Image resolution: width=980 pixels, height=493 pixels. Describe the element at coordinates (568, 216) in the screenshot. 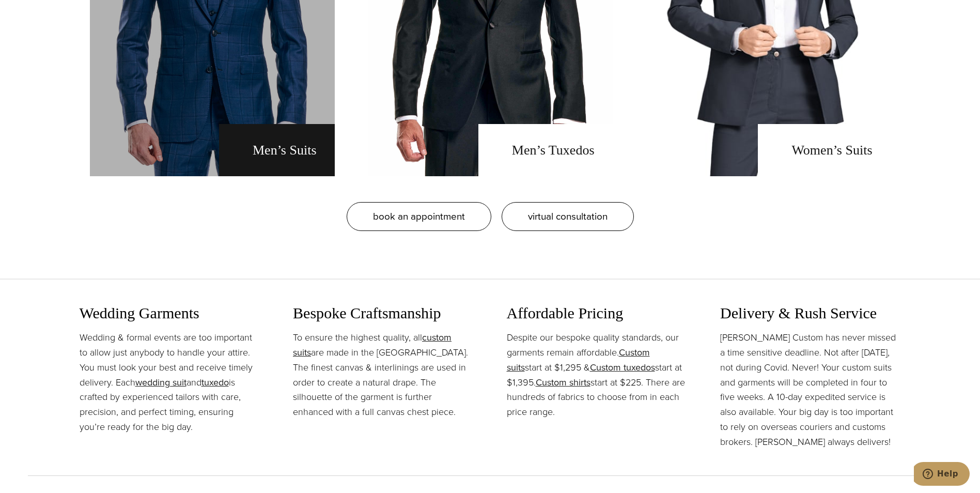

I see `span: virtual consultation` at that location.